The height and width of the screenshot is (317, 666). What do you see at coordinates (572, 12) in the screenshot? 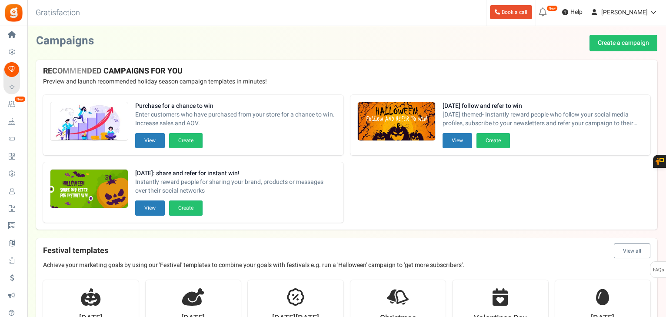
I see `a: Help` at bounding box center [572, 12].